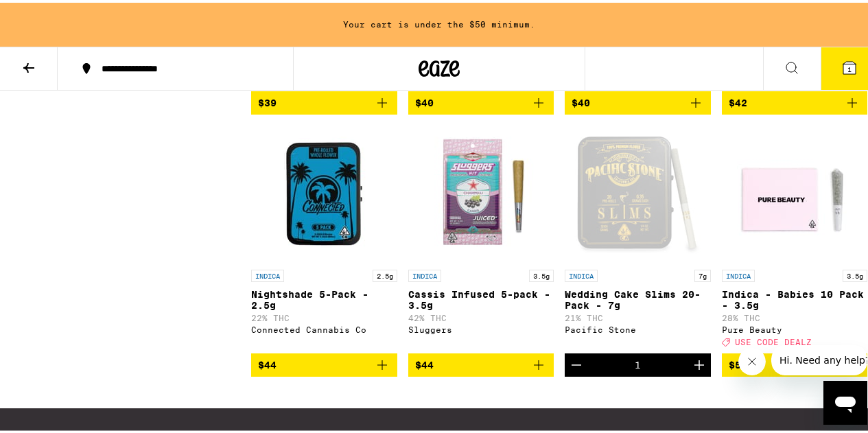  Describe the element at coordinates (324, 237) in the screenshot. I see `a: Open page for Nightshade 5-Pack - 2.5g from Connected Cannabis Co` at that location.